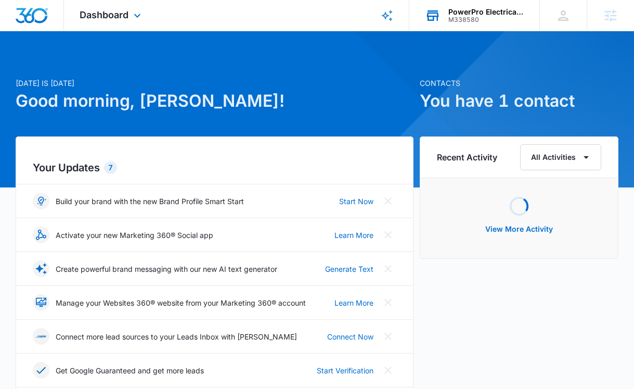 This screenshot has width=634, height=389. Describe the element at coordinates (40, 21) in the screenshot. I see `div: v 4.0.25` at that location.